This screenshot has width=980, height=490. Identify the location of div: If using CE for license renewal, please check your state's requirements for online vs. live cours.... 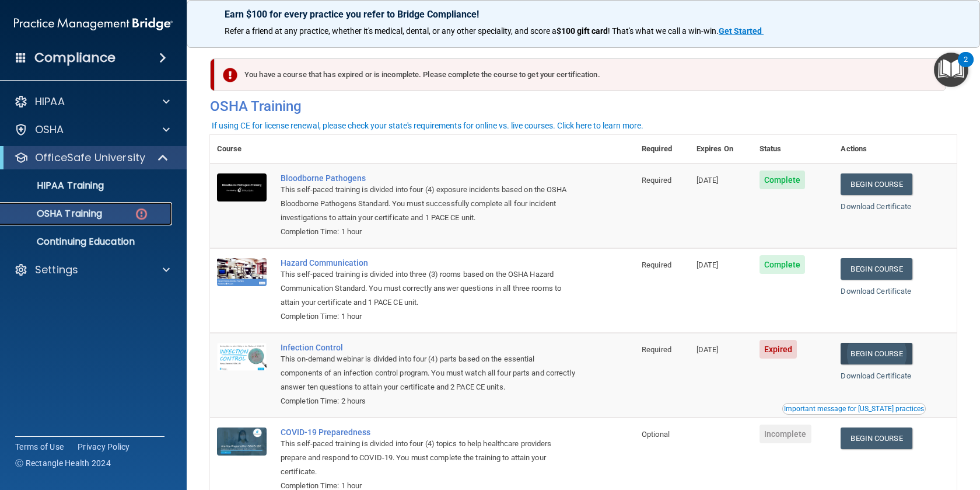
(427, 126).